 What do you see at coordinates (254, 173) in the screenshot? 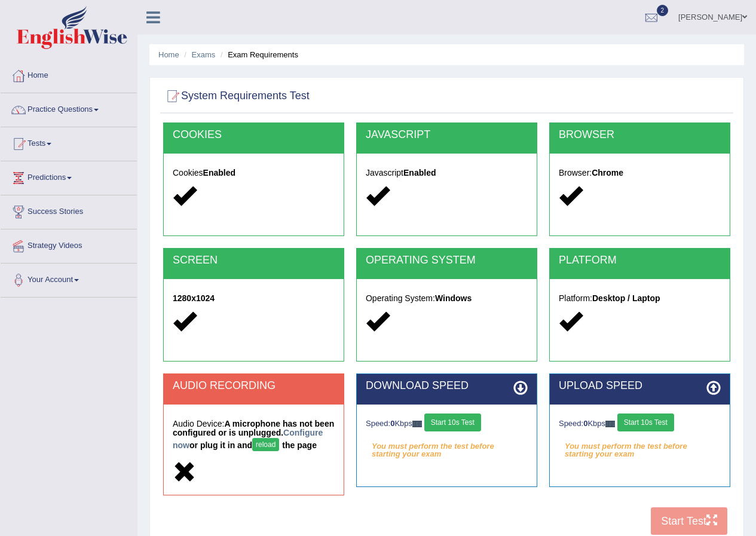
I see `h5: Cookies` at bounding box center [254, 173].